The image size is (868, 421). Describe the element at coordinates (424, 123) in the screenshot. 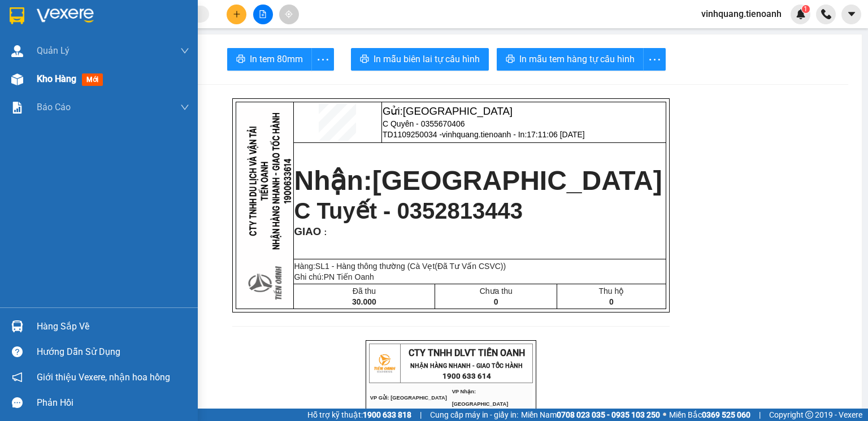

I see `span: C Quyên - 0355670406` at that location.